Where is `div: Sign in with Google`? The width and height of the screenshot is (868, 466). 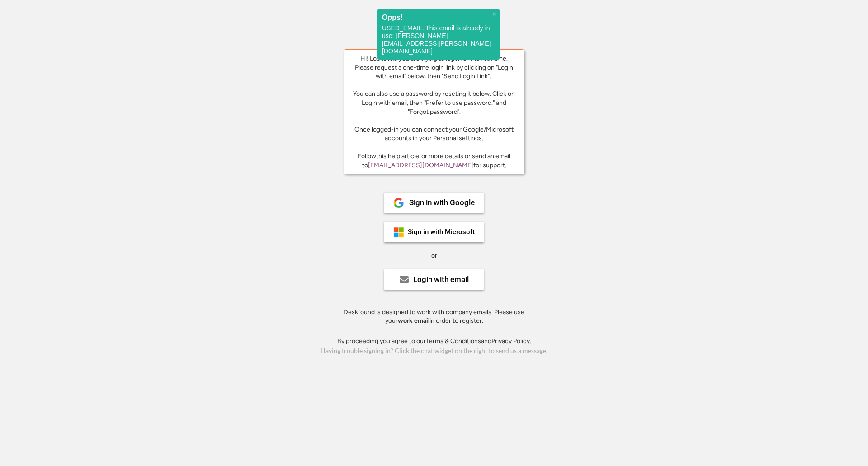
div: Sign in with Google is located at coordinates (442, 202).